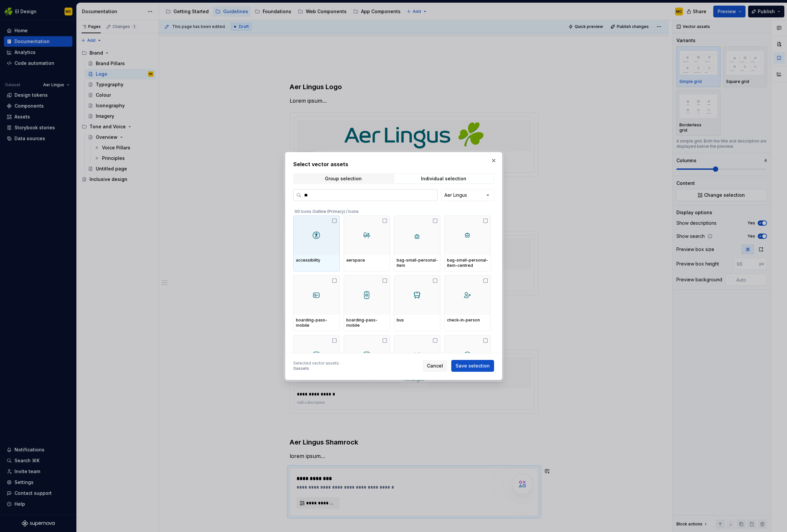 Image resolution: width=787 pixels, height=532 pixels. What do you see at coordinates (467, 320) in the screenshot?
I see `div: check-in-person` at bounding box center [467, 320].